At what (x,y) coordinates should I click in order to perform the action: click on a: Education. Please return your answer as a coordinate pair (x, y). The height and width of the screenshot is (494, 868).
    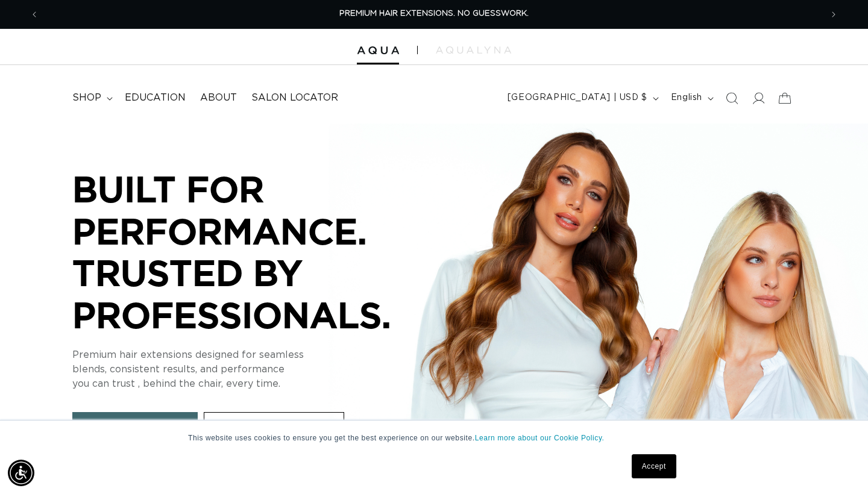
    Looking at the image, I should click on (155, 98).